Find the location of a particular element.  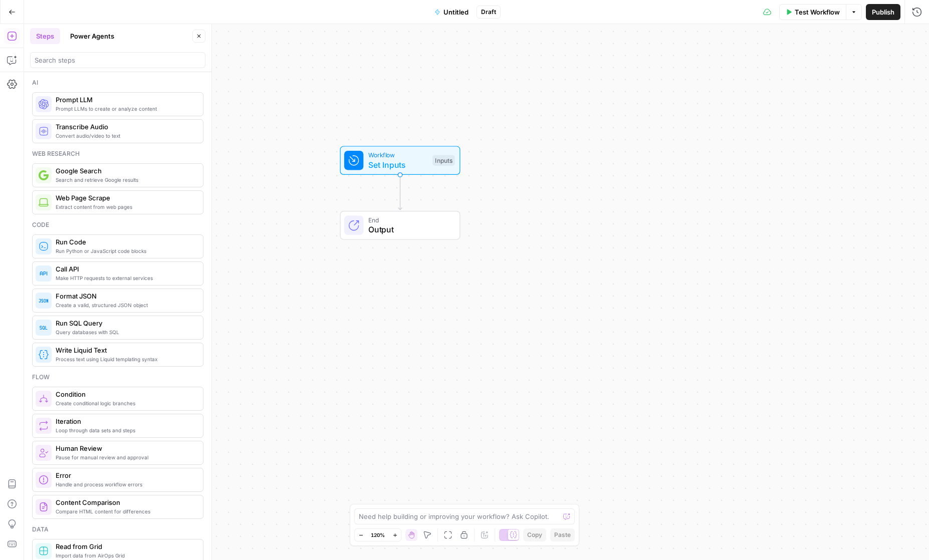

button: Copy is located at coordinates (535, 535).